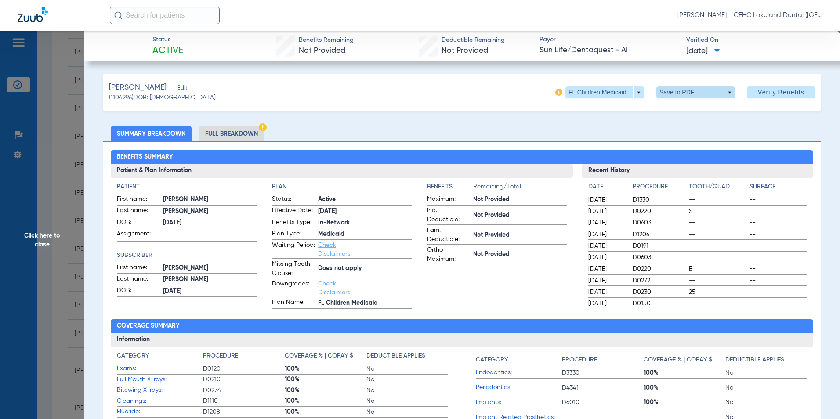 The image size is (840, 419). What do you see at coordinates (294, 235) in the screenshot?
I see `span: Plan Type:` at bounding box center [294, 235].